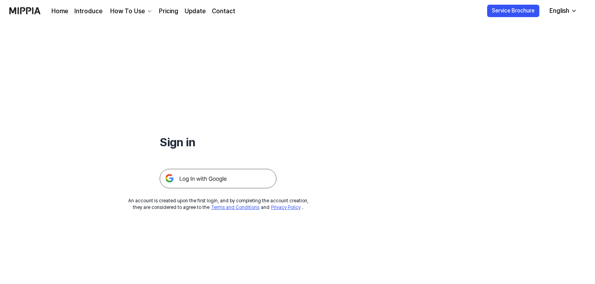 The image size is (595, 284). I want to click on a: Home, so click(60, 11).